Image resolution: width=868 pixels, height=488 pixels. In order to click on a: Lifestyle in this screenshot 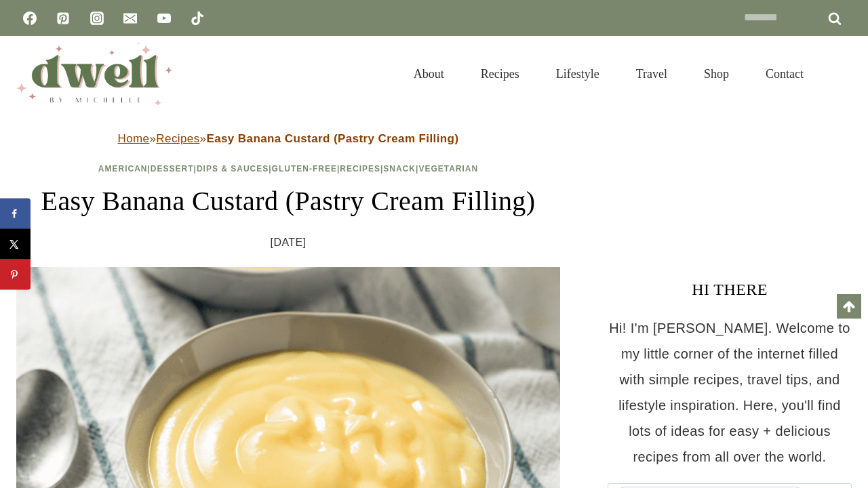, I will do `click(578, 74)`.